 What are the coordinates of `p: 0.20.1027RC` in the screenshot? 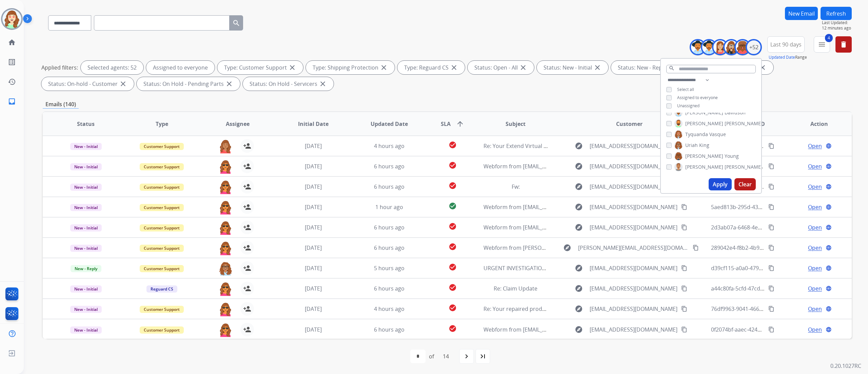 It's located at (846, 366).